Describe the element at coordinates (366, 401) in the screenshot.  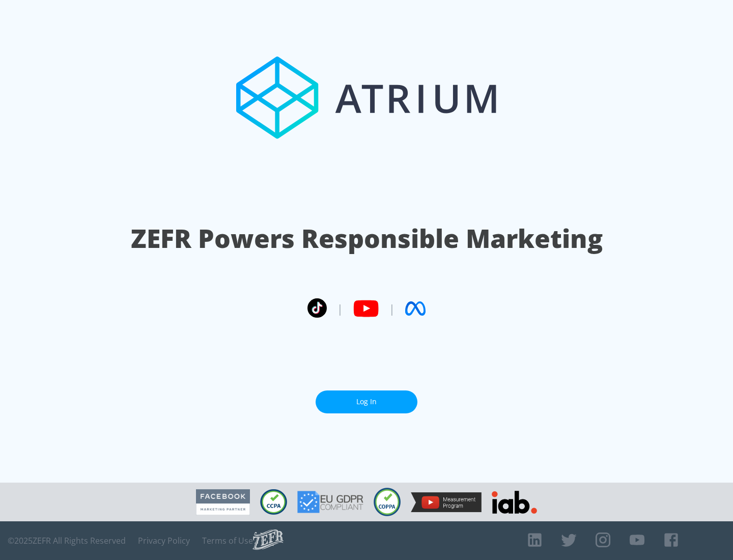
I see `a: Log In` at that location.